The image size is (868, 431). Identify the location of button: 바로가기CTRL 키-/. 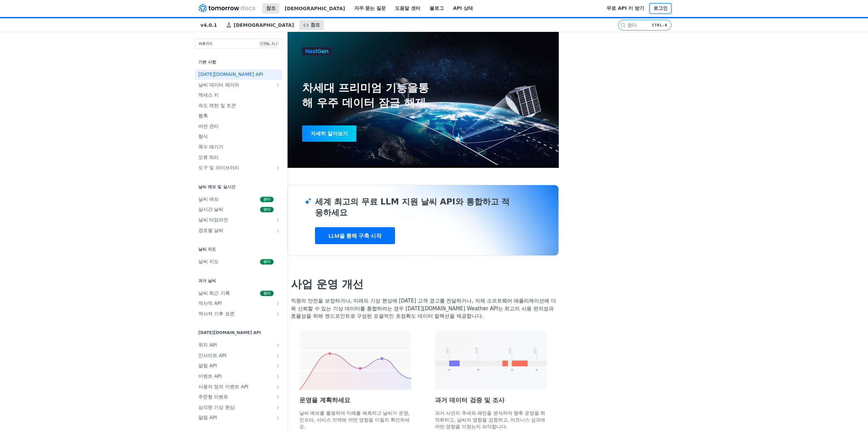
(239, 44).